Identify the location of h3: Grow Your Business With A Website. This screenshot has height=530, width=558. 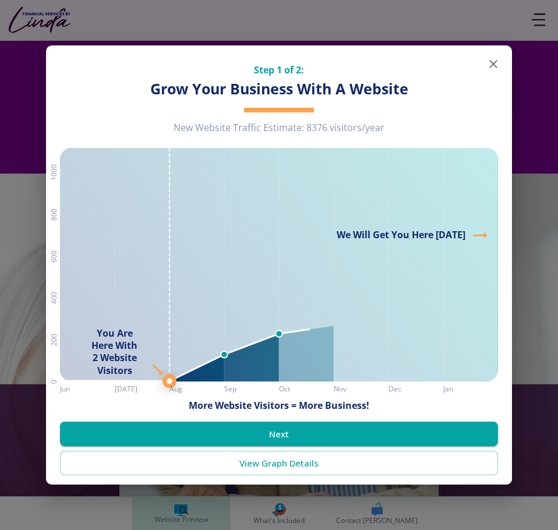
(279, 89).